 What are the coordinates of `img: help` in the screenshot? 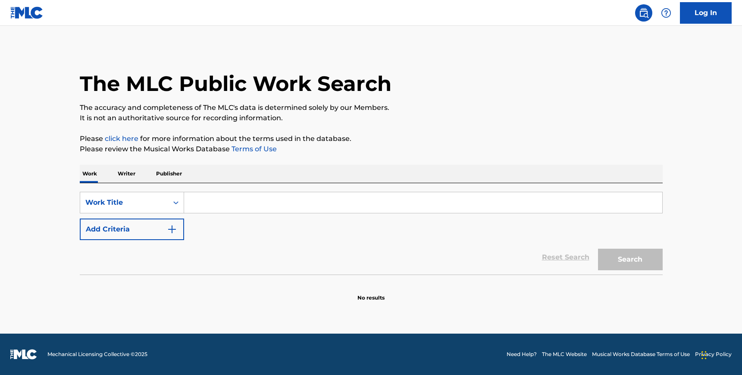 It's located at (666, 13).